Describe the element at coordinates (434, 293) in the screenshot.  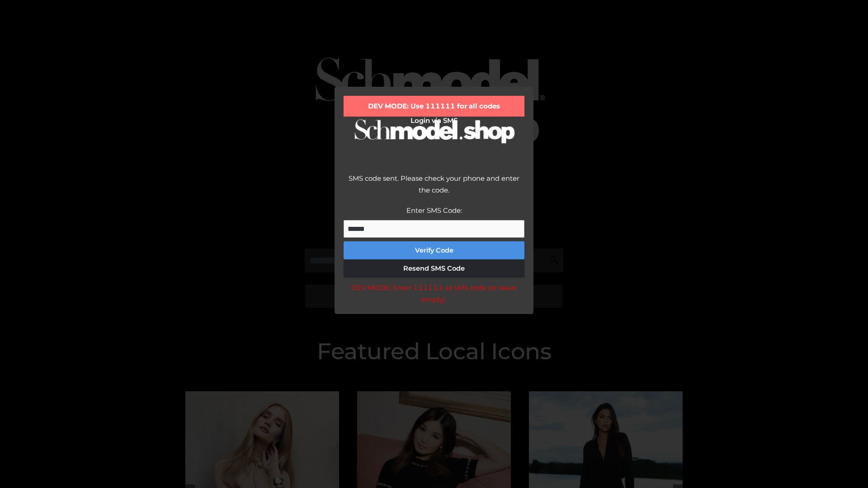
I see `div: DEV MODE: Enter 111111 as SMS code (or leave empty).` at that location.